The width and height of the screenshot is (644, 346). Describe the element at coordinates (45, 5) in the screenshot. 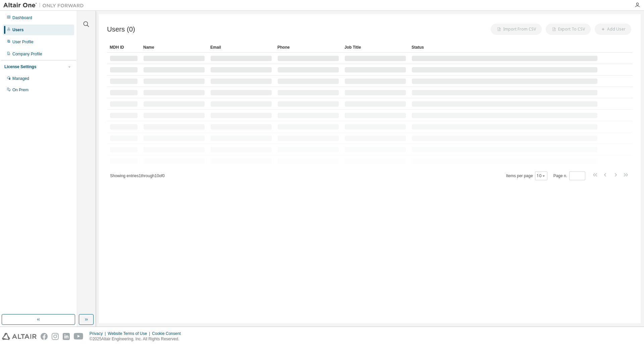

I see `img: Altair One` at that location.